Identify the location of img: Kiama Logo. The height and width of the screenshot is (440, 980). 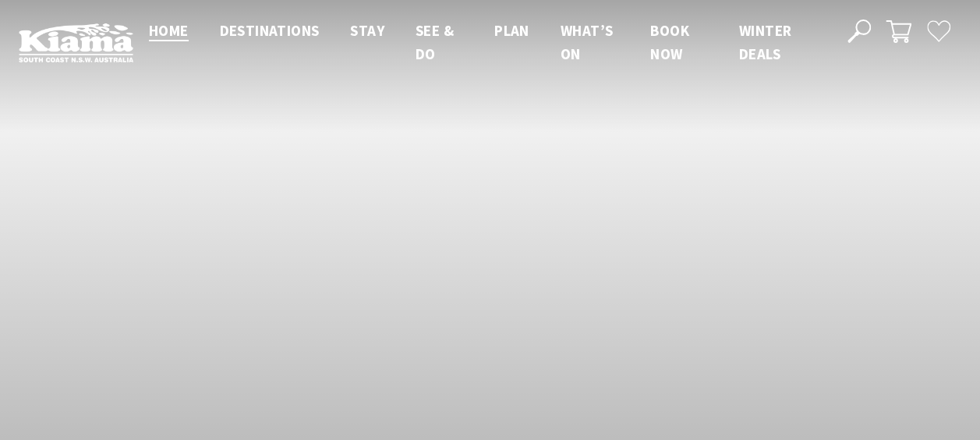
(76, 42).